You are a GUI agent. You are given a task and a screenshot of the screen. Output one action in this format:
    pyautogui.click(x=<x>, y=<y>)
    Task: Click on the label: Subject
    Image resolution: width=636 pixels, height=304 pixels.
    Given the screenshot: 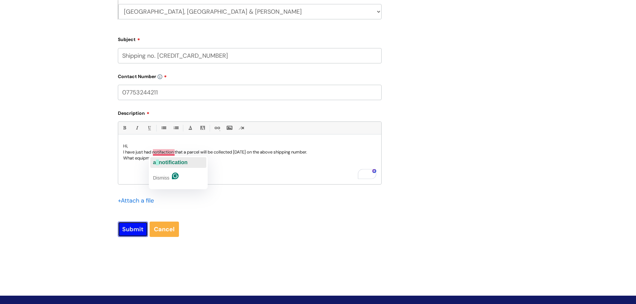 What is the action you would take?
    pyautogui.click(x=250, y=38)
    